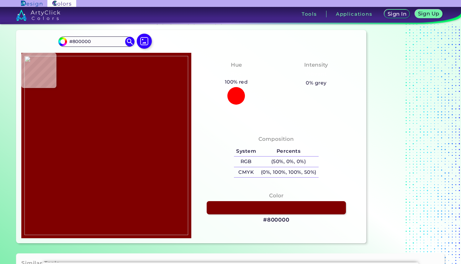  What do you see at coordinates (354, 14) in the screenshot?
I see `h3: Applications` at bounding box center [354, 14].